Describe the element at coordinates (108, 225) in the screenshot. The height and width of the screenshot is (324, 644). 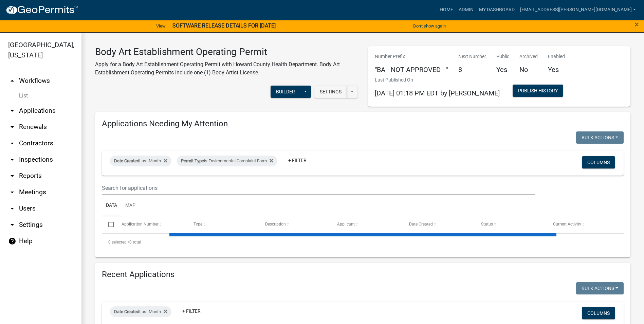
I see `datatable-header-cell: Select` at that location.